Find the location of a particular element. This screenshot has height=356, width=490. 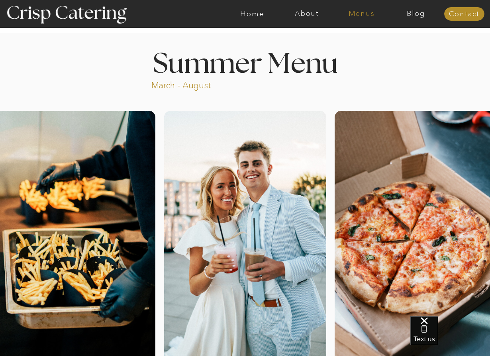

nav: Contact is located at coordinates (464, 14).